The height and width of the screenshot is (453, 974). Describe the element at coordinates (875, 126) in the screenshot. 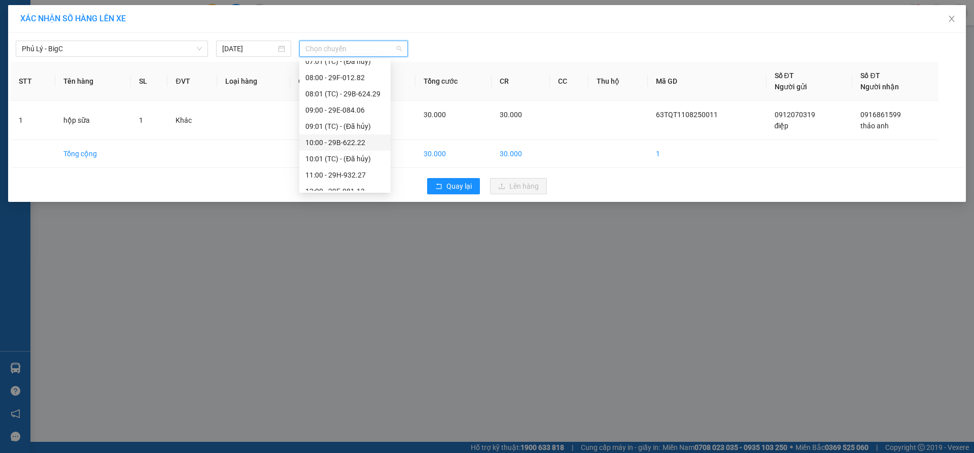

I see `span: thảo anh` at that location.